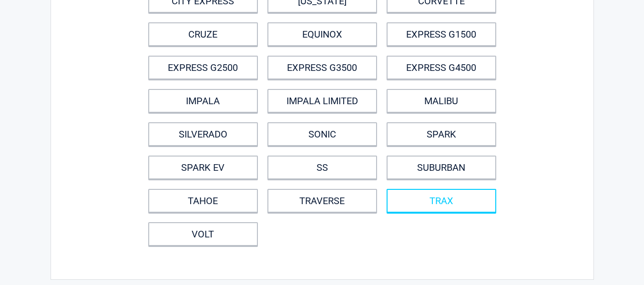 The height and width of the screenshot is (285, 644). Describe the element at coordinates (322, 68) in the screenshot. I see `a: EXPRESS G3500` at that location.